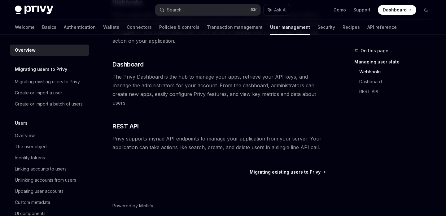 Image resolution: width=446 pixels, height=216 pixels. Describe the element at coordinates (50, 169) in the screenshot. I see `a: Linking accounts to users` at that location.